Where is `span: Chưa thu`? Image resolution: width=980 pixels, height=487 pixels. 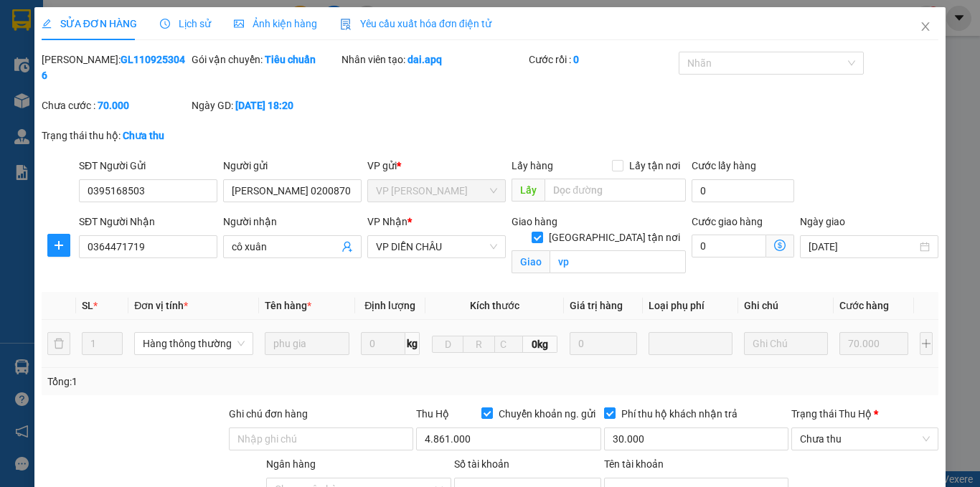 span: Chưa thu is located at coordinates (864, 439).